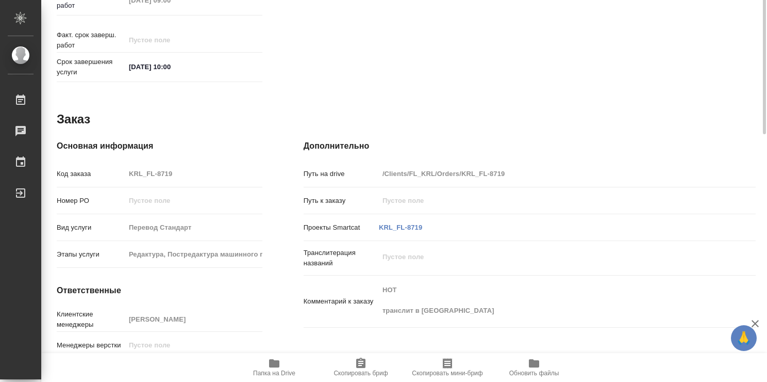  Describe the element at coordinates (91, 40) in the screenshot. I see `p: Факт. срок заверш. работ` at that location.